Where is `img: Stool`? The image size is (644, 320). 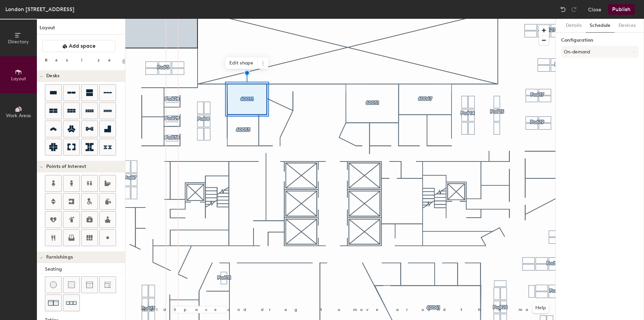
img: Stool is located at coordinates (53, 285).